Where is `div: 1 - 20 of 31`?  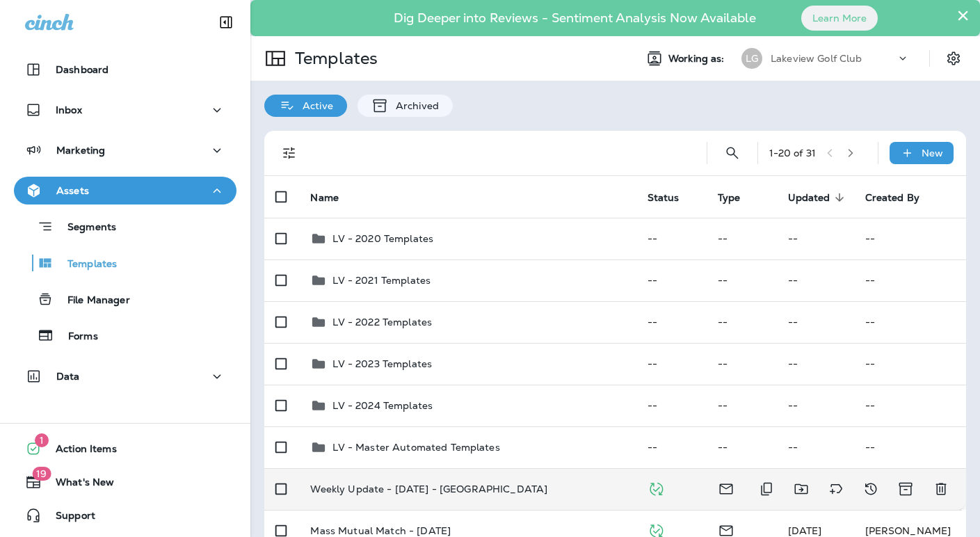
div: 1 - 20 of 31 is located at coordinates (792, 153).